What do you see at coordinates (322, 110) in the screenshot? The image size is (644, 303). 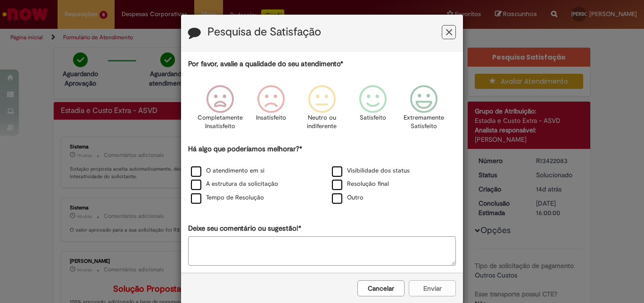 I see `div: Neutro ou indiferente` at bounding box center [322, 110].